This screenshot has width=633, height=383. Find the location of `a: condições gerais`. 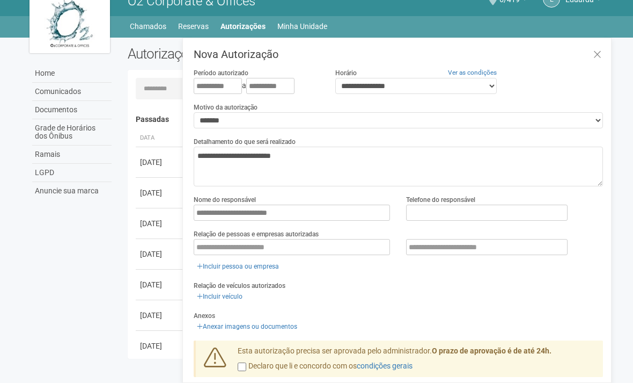

a: condições gerais is located at coordinates (385, 365).